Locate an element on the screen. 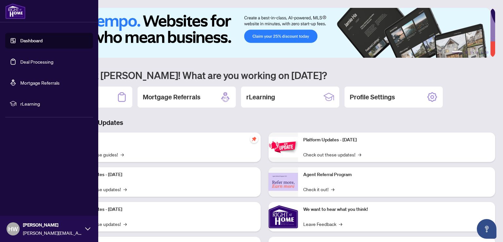 Image resolution: width=503 pixels, height=242 pixels. img: logo is located at coordinates (15, 11).